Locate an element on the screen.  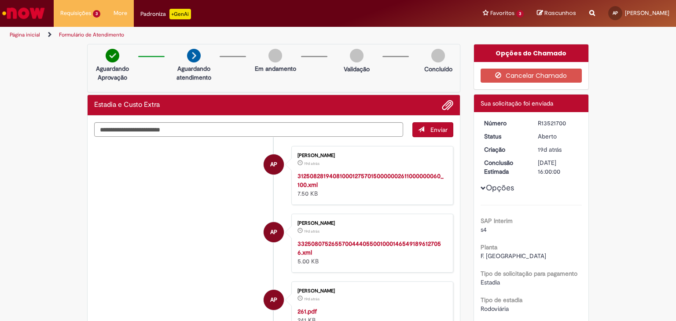
p: Validação is located at coordinates (357, 69).